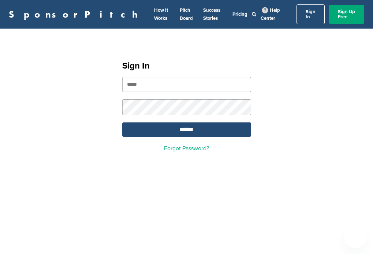 The height and width of the screenshot is (254, 373). Describe the element at coordinates (240, 14) in the screenshot. I see `a: Pricing` at that location.